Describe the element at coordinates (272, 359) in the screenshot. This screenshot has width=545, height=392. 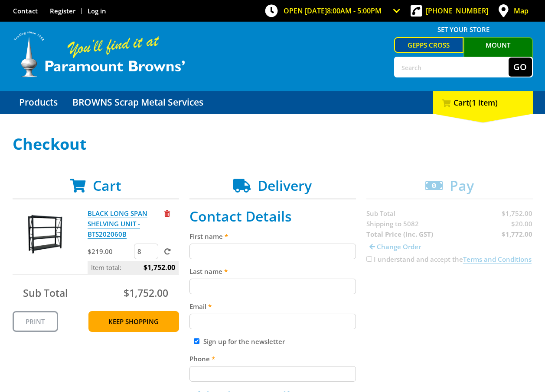
I see `label: Phone` at that location.